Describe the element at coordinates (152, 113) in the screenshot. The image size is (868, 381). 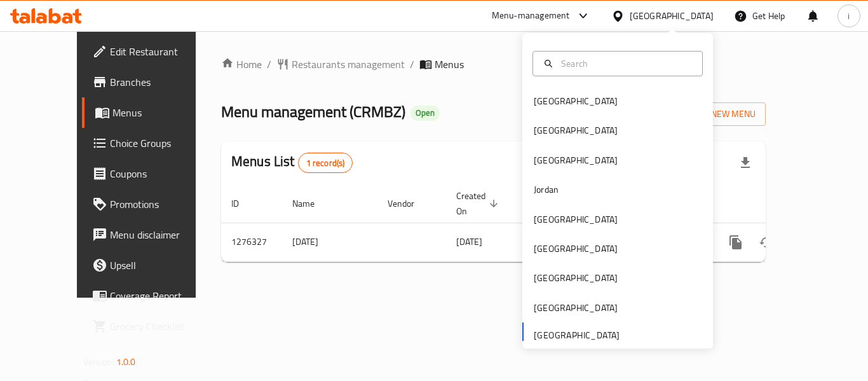
I see `a: Menus` at that location.